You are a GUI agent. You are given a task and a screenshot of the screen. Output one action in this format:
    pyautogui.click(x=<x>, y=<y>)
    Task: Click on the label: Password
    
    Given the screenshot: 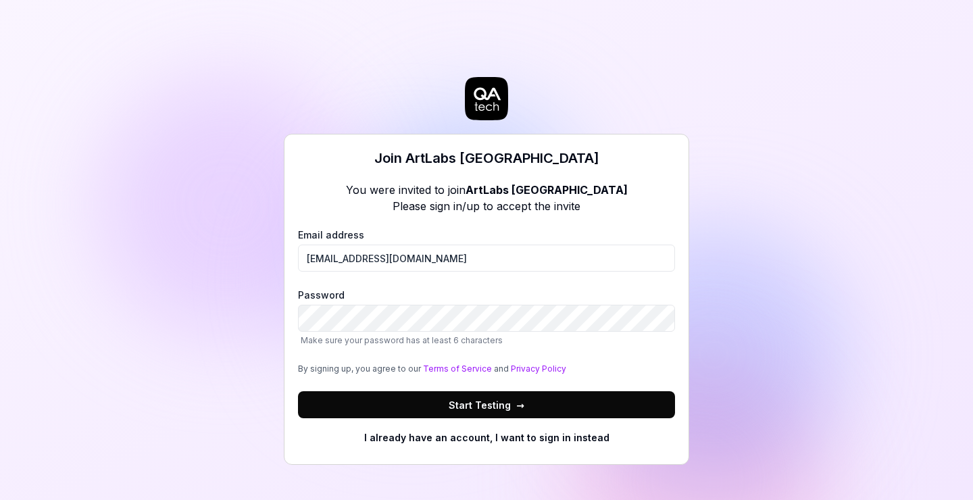 What is the action you would take?
    pyautogui.click(x=487, y=317)
    